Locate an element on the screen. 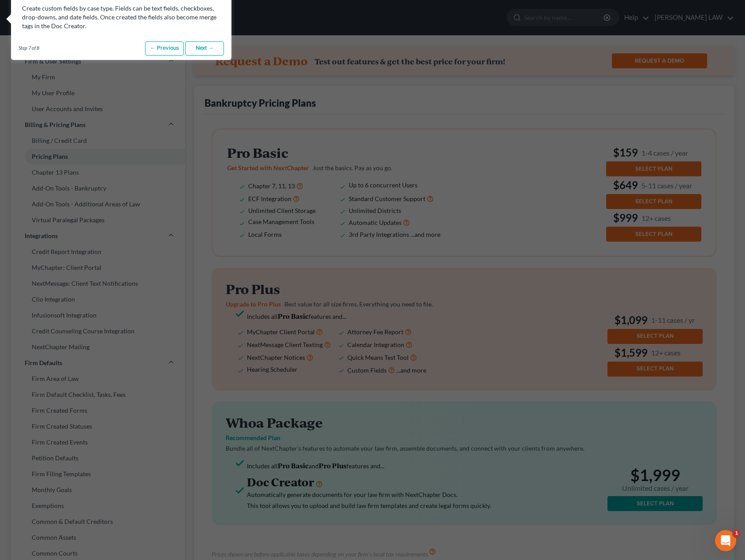 This screenshot has width=745, height=560. span: 1 is located at coordinates (737, 534).